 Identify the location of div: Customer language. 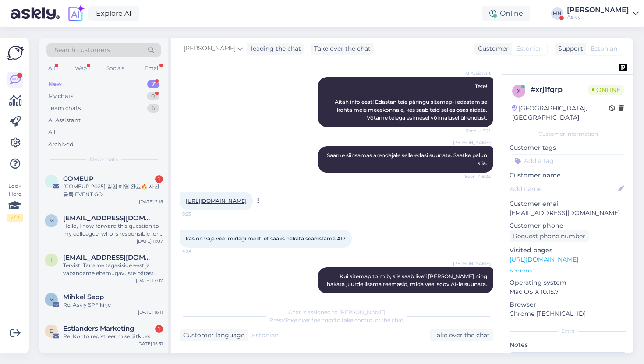
(212, 335).